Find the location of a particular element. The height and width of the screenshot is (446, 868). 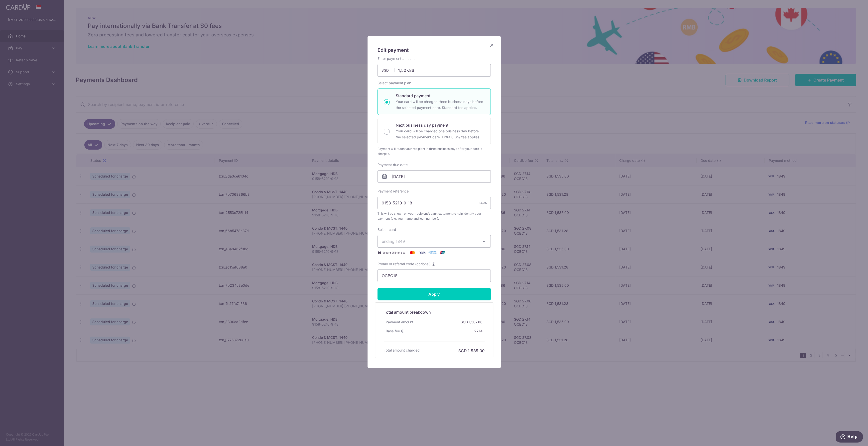

h5: Edit payment is located at coordinates (434, 50).